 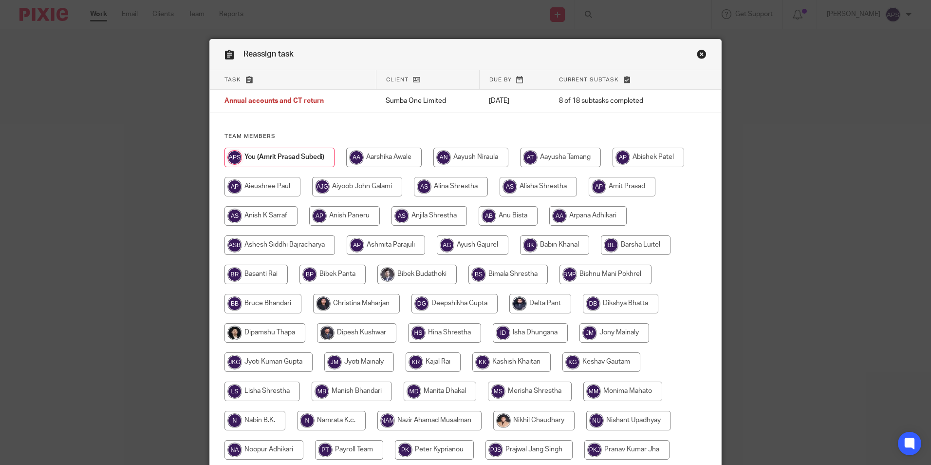 What do you see at coordinates (274, 101) in the screenshot?
I see `span: Annual accounts and CT return` at bounding box center [274, 101].